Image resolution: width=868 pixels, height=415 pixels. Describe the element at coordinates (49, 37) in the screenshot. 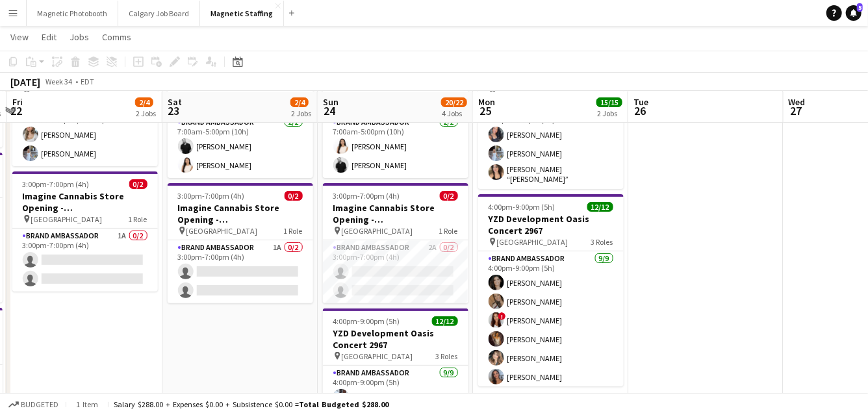

I see `span: Edit` at that location.